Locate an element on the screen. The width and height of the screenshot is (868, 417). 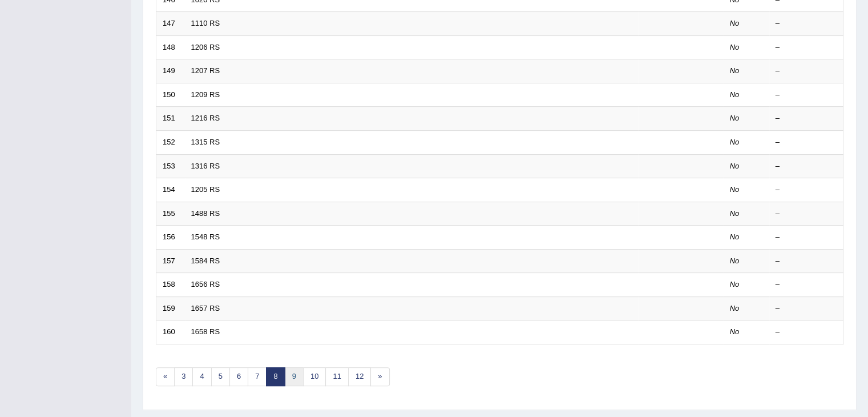
a: 8 is located at coordinates (275, 377).